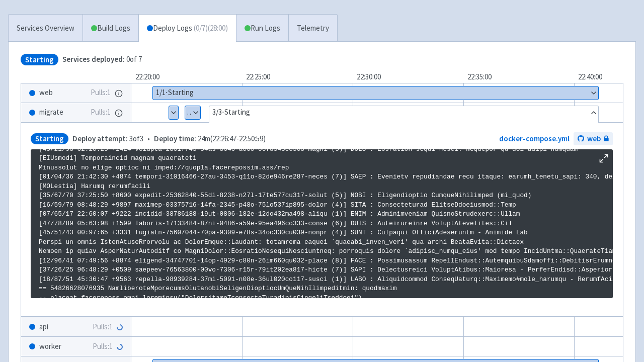 This screenshot has height=362, width=644. Describe the element at coordinates (262, 28) in the screenshot. I see `a: Run Logs` at that location.